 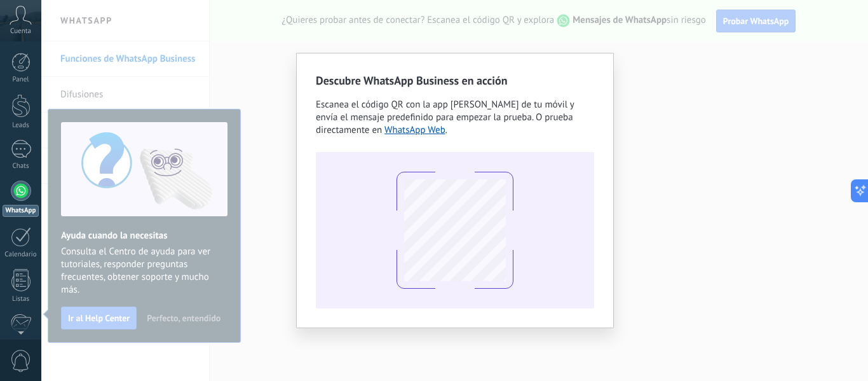 I want to click on div: Chats, so click(x=21, y=166).